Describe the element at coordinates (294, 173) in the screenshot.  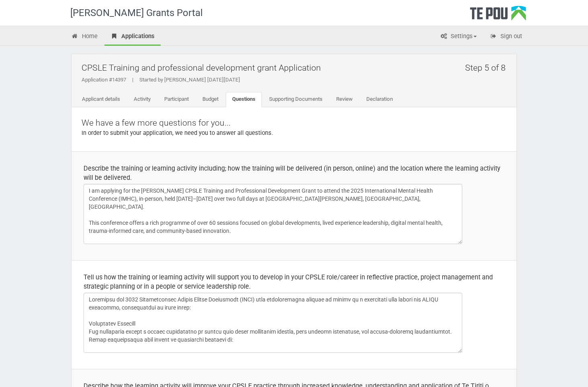
I see `div: Describe the training or learning activity including; how the training will be delivered (in pers...` at that location.